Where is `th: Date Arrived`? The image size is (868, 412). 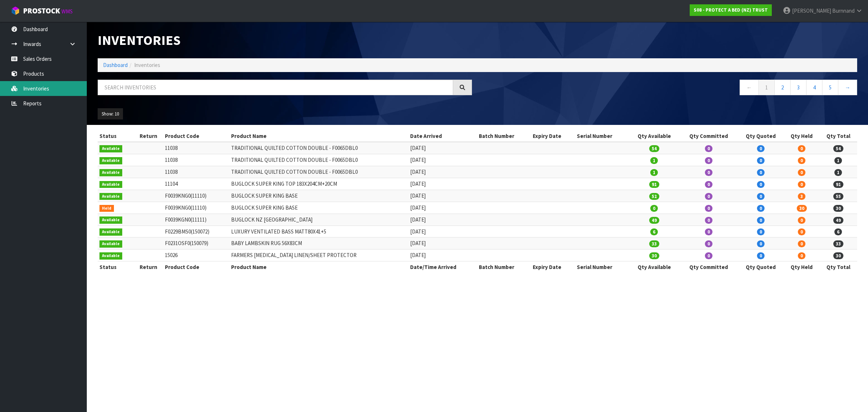
th: Date Arrived is located at coordinates (443, 136).